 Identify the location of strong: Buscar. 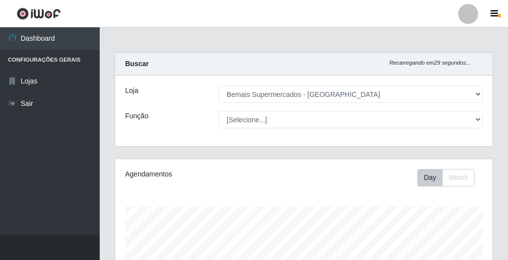
(136, 64).